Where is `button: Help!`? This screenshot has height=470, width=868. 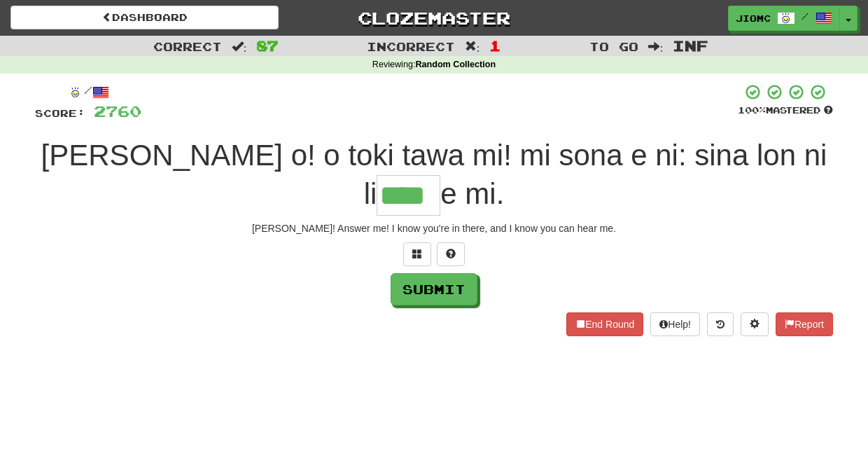 button: Help! is located at coordinates (675, 324).